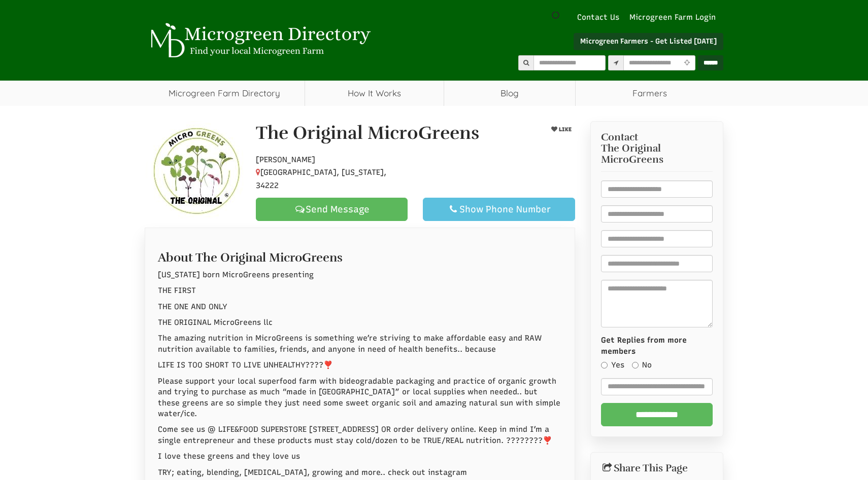 This screenshot has height=480, width=868. What do you see at coordinates (360, 255) in the screenshot?
I see `h2: About The Original MicroGreens` at bounding box center [360, 255].